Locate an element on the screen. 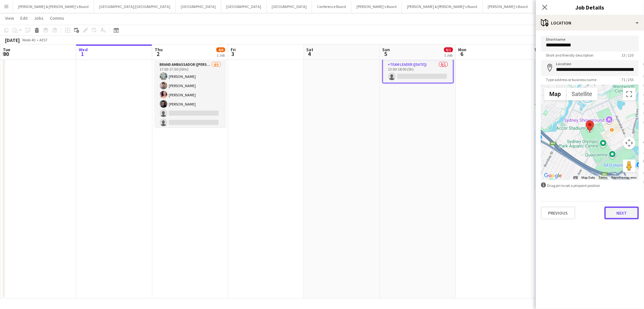  span: View is located at coordinates (10, 18).